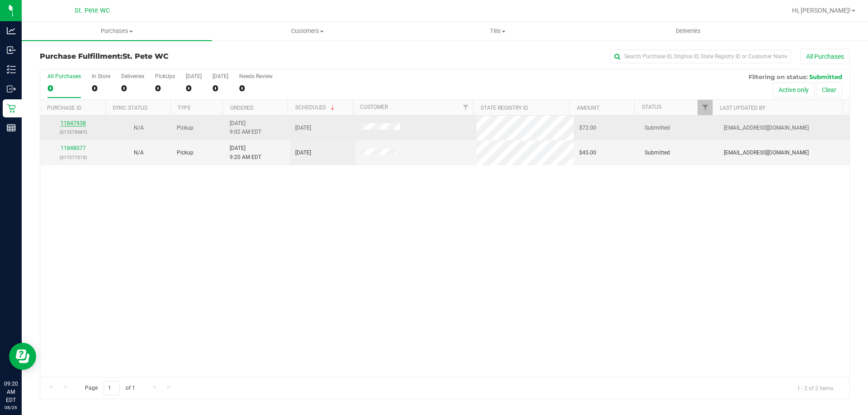  What do you see at coordinates (11, 50) in the screenshot?
I see `inline-svg: Inbound` at bounding box center [11, 50].